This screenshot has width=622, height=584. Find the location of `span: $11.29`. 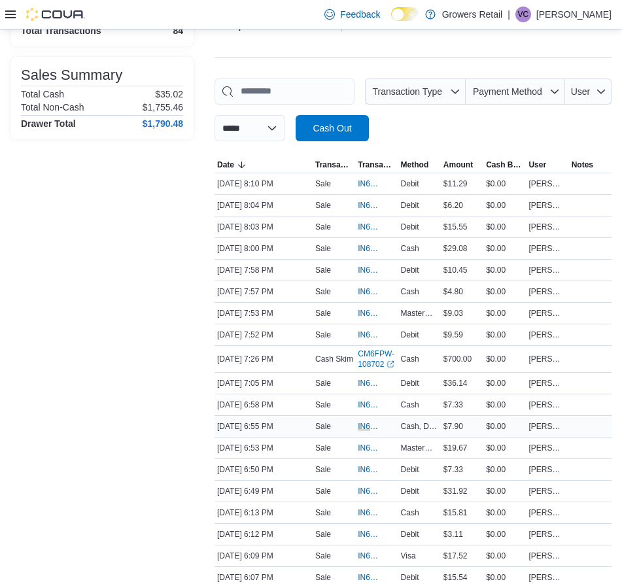

span: $11.29 is located at coordinates (455, 184).